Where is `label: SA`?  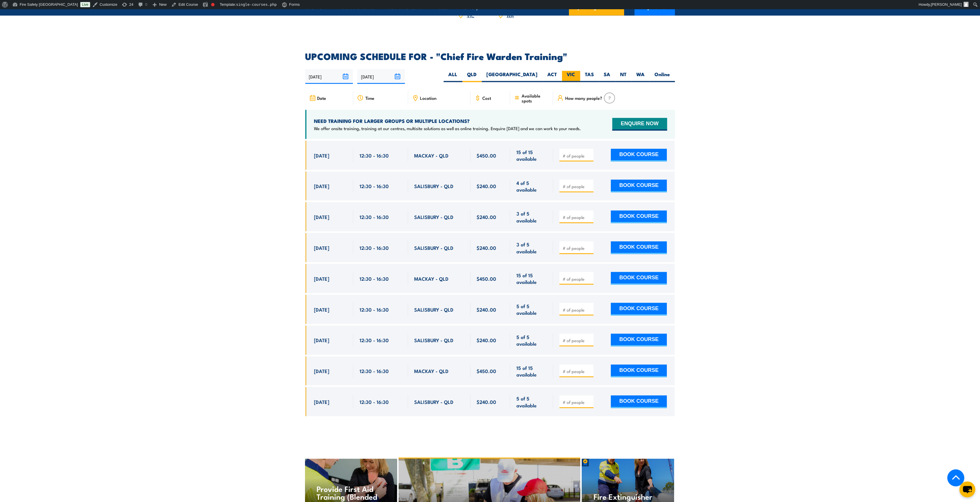
label: SA is located at coordinates (607, 77).